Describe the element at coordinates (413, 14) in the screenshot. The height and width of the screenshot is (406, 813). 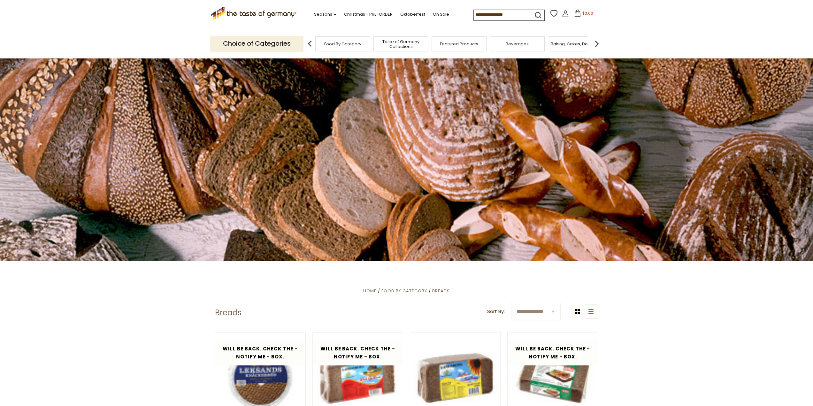
I see `a: Oktoberfest` at that location.